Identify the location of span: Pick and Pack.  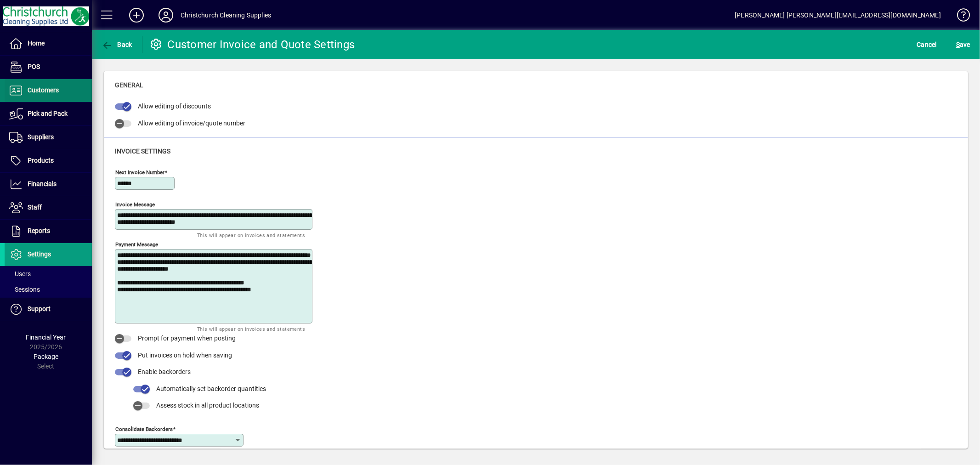
(47, 113).